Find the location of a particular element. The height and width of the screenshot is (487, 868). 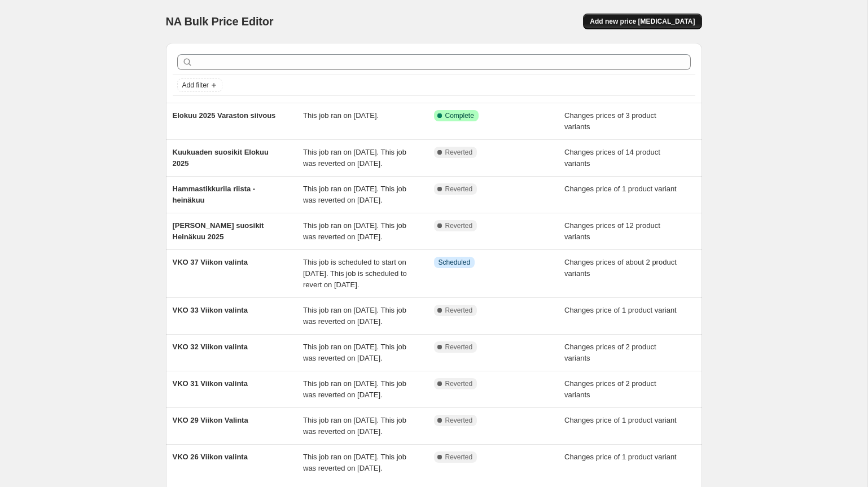

span: VKO 33 Viikon valinta is located at coordinates (210, 310).